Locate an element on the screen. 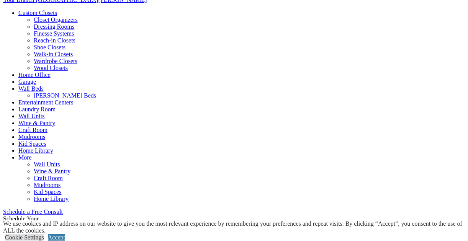  a: Wood Closets is located at coordinates (51, 68).